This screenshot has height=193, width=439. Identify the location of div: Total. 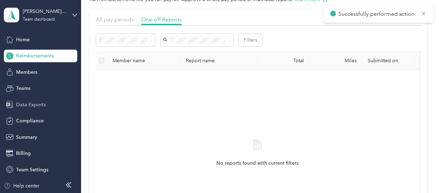
(284, 60).